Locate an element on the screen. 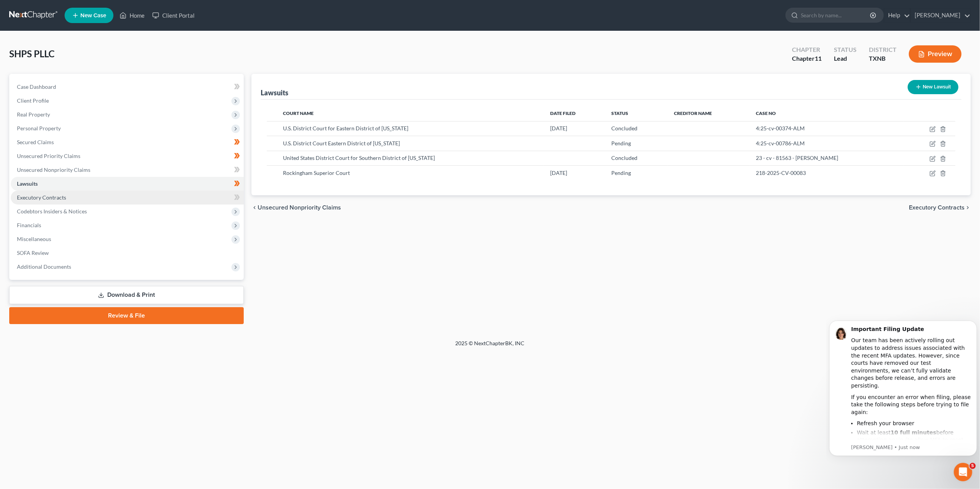 This screenshot has height=489, width=980. div: Our team has been actively rolling out updates to address issues associated with the recent MFA u... is located at coordinates (85, 52).